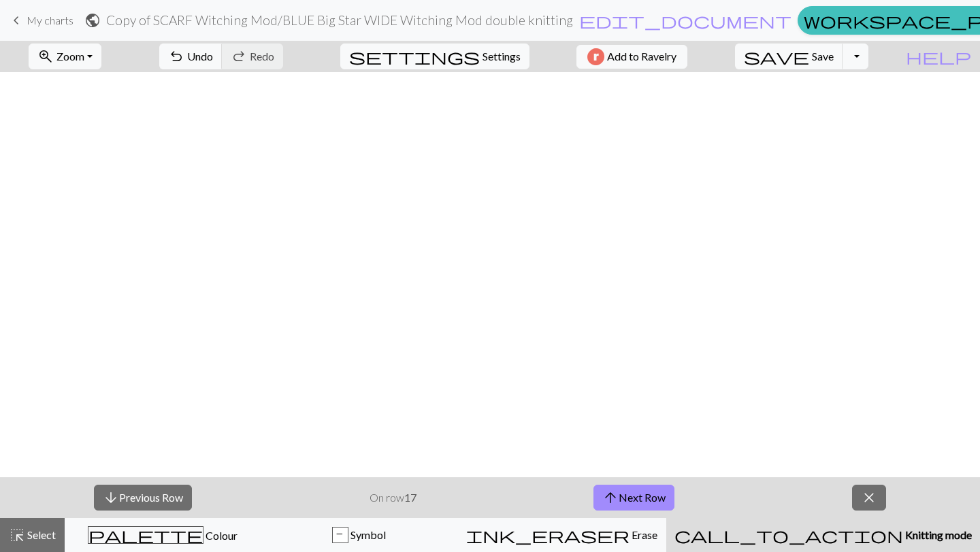 Image resolution: width=980 pixels, height=552 pixels. What do you see at coordinates (561, 535) in the screenshot?
I see `button: Erase` at bounding box center [561, 535].